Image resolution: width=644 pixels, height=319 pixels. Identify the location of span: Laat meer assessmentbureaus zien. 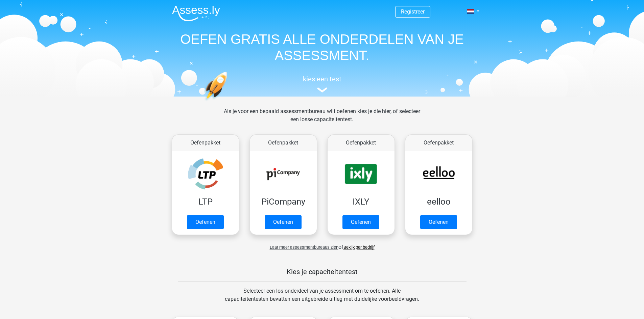
(304, 247).